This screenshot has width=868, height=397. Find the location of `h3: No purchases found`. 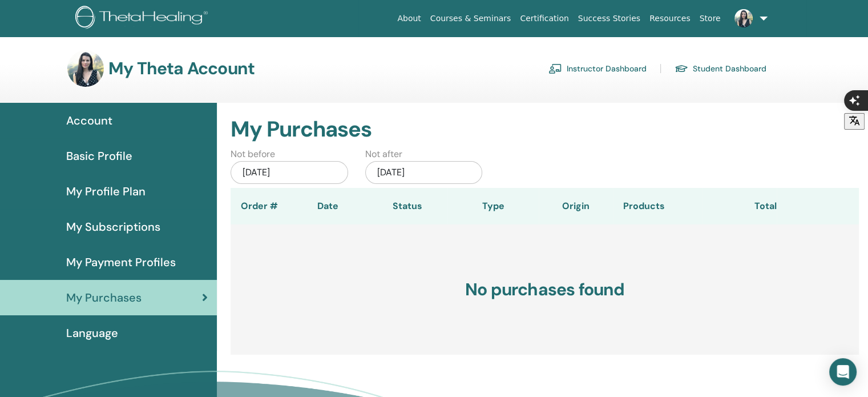

h3: No purchases found is located at coordinates (545, 289).